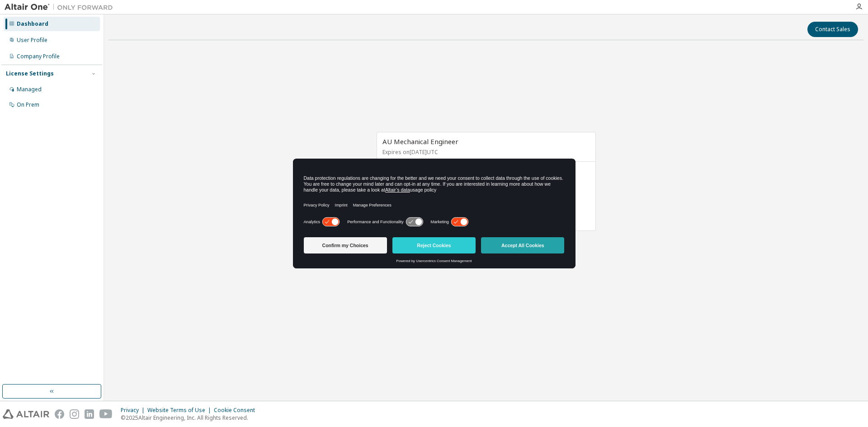 This screenshot has width=868, height=427. What do you see at coordinates (59, 414) in the screenshot?
I see `img: facebook.svg` at bounding box center [59, 414].